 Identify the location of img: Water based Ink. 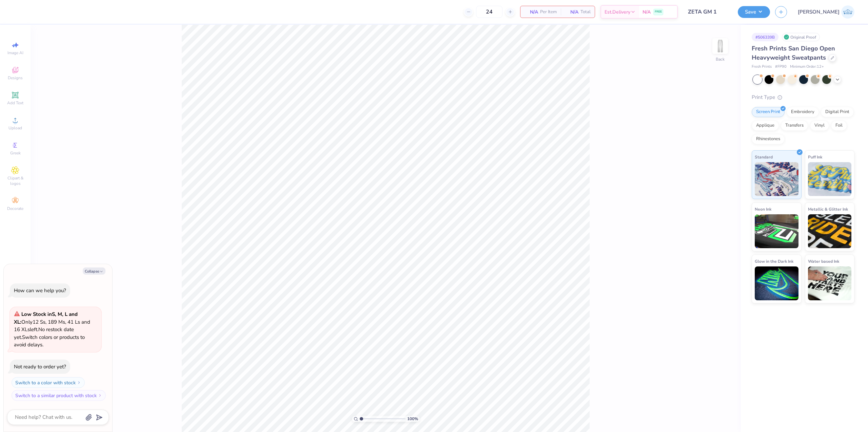
(829, 284).